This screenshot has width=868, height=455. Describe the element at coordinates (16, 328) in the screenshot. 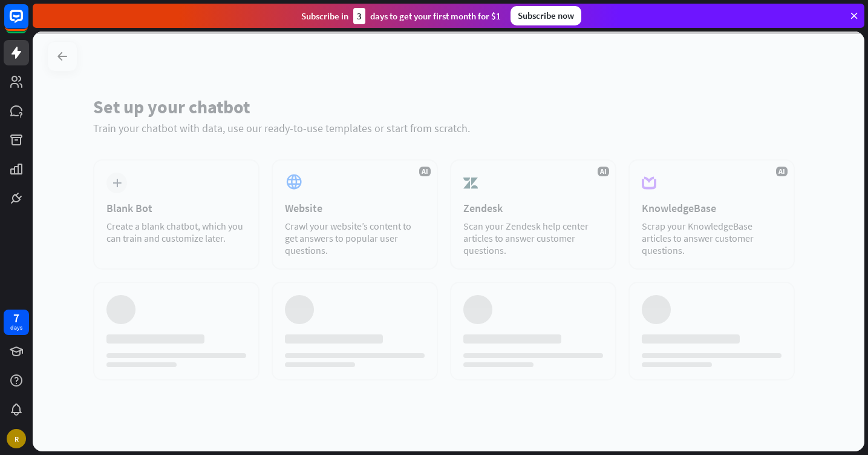

I see `div: days` at that location.